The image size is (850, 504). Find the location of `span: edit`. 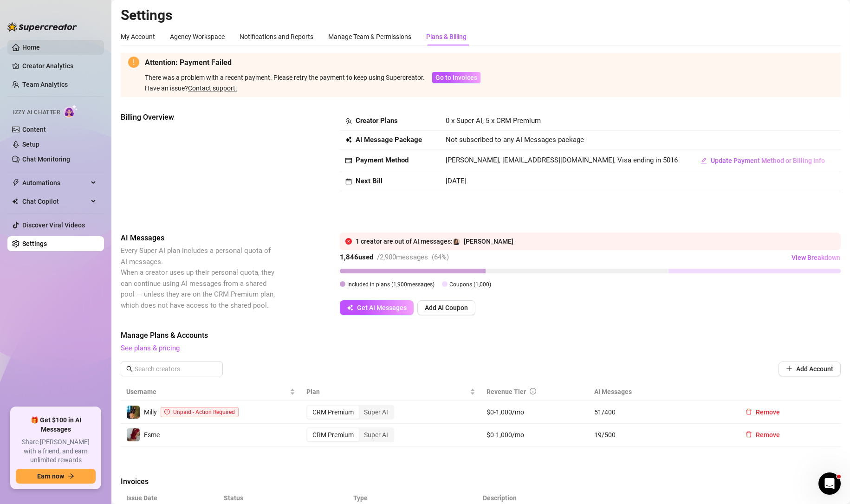

span: edit is located at coordinates (703, 160).